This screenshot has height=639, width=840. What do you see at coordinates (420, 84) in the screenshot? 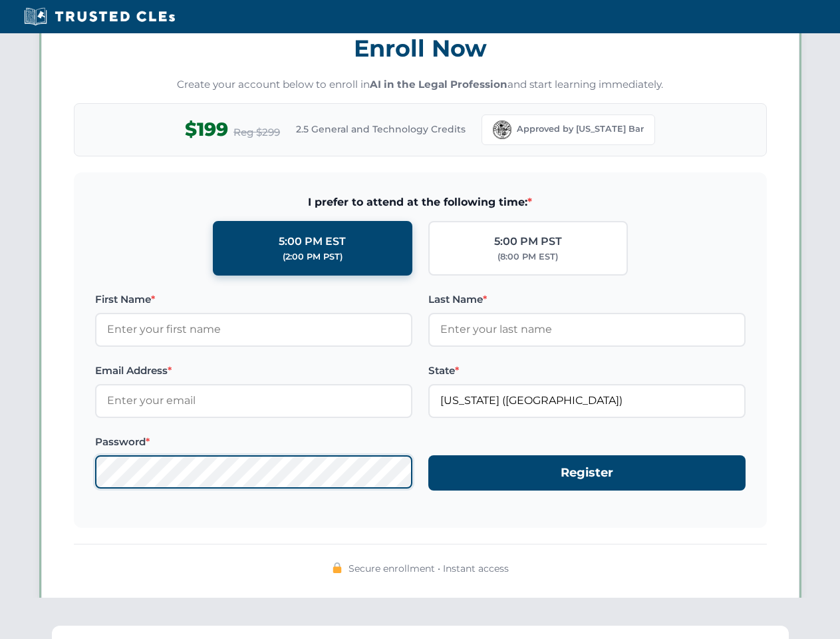
I see `p: Create your account below to enroll in and start learning immediately.` at bounding box center [420, 84].